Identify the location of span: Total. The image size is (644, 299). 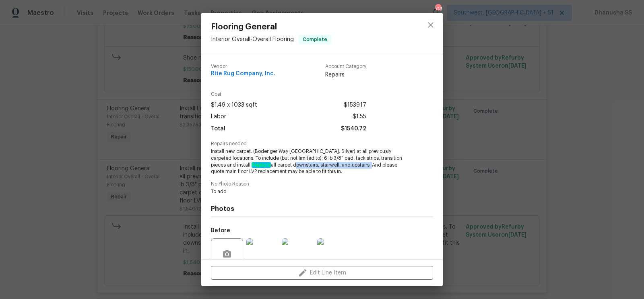
(218, 129).